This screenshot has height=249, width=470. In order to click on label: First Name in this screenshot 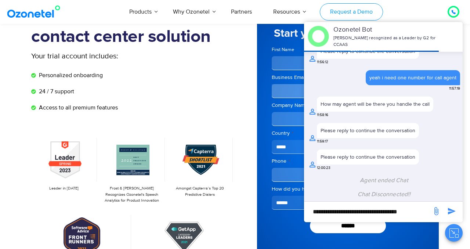, I will do `click(309, 50)`.